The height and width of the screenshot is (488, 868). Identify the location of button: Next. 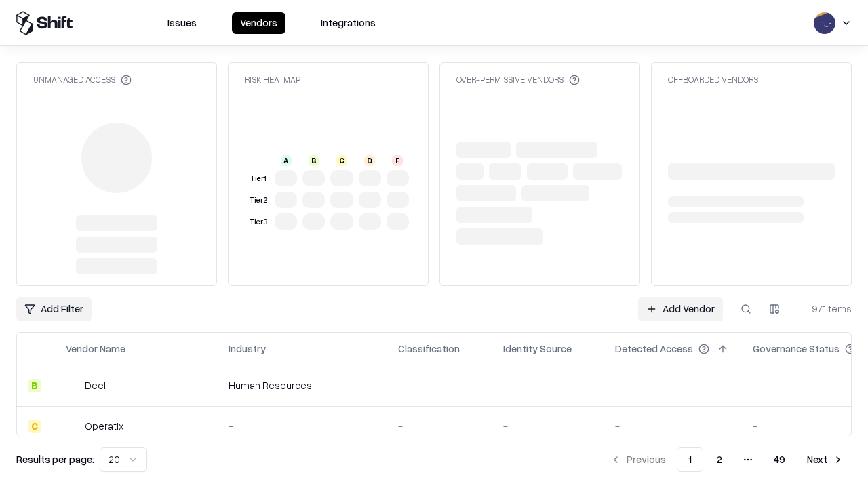
(825, 459).